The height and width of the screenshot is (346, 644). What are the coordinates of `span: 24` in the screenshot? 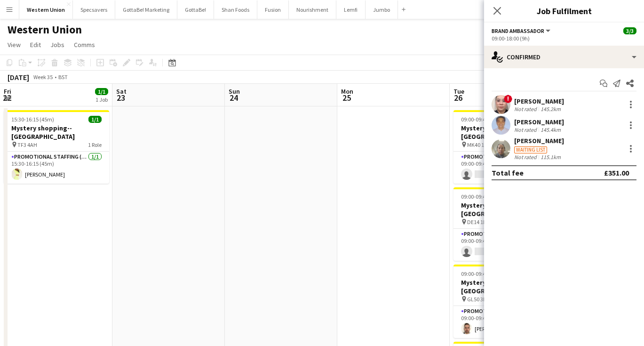 It's located at (233, 97).